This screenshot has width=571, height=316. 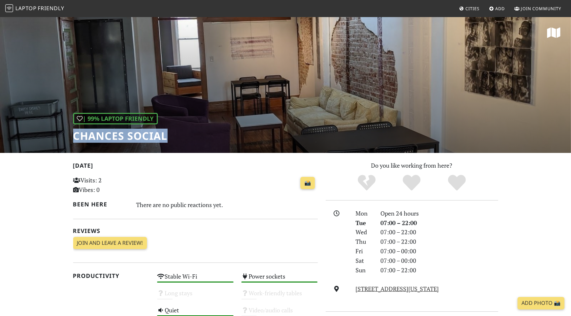 What do you see at coordinates (120, 136) in the screenshot?
I see `h1: Chances Social` at bounding box center [120, 136].